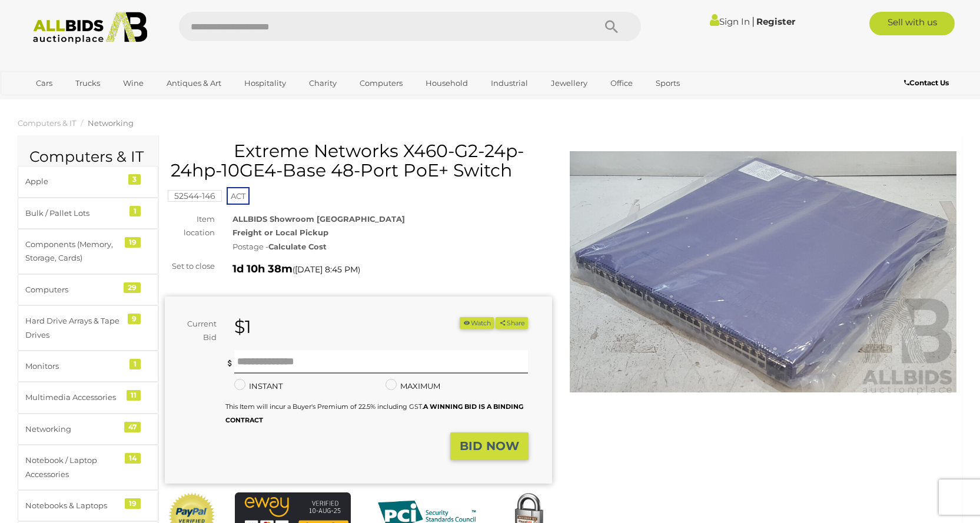 The height and width of the screenshot is (523, 980). What do you see at coordinates (447, 83) in the screenshot?
I see `a: Household` at bounding box center [447, 83].